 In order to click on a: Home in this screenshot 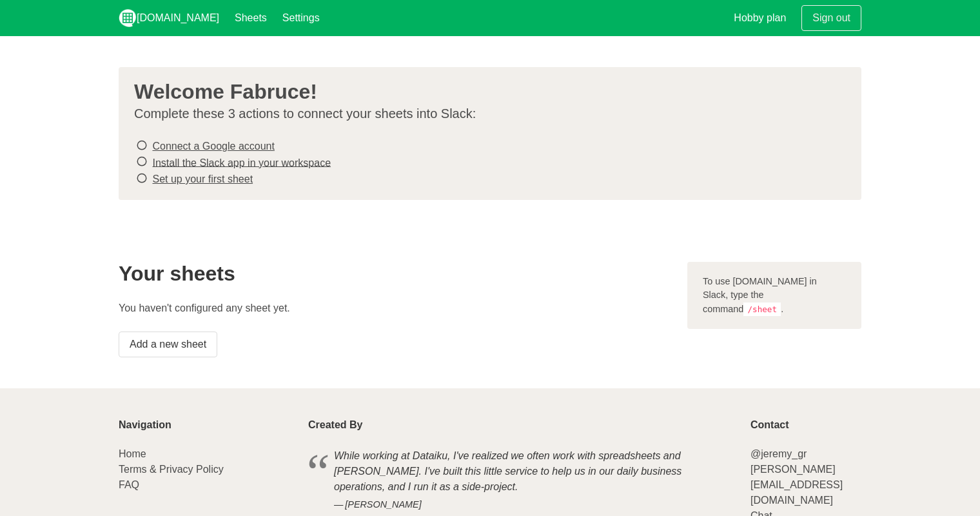, I will do `click(132, 453)`.